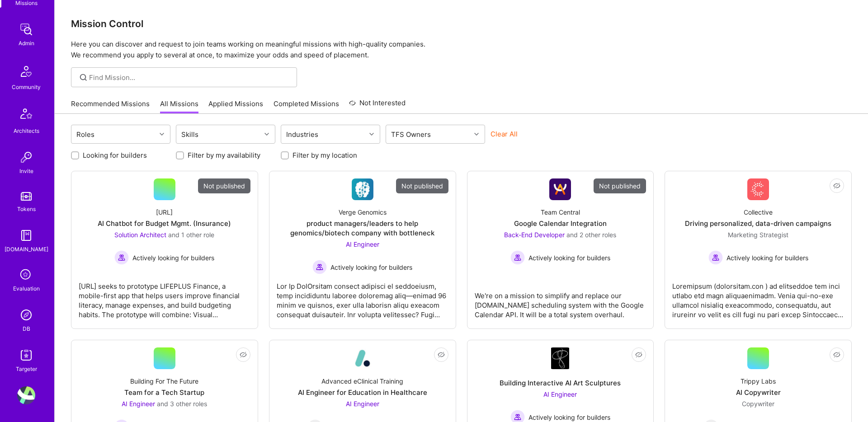 This screenshot has height=422, width=868. I want to click on div: Community, so click(26, 86).